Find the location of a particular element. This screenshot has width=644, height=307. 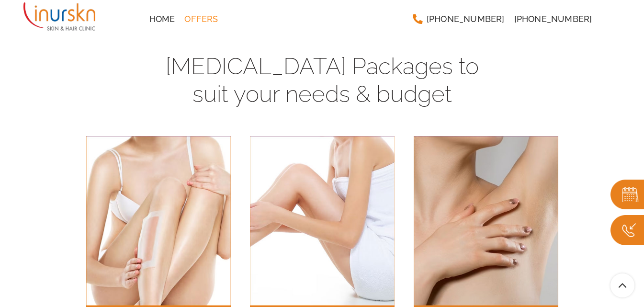

a: Scroll To Top is located at coordinates (622, 285).